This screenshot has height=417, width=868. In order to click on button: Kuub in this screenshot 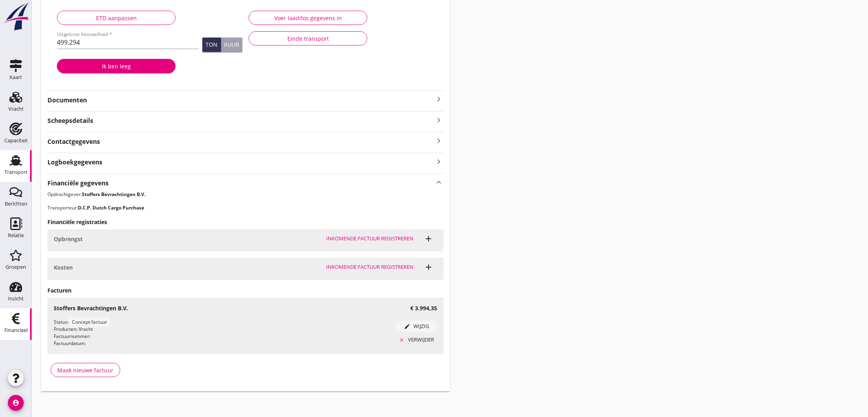, I will do `click(231, 45)`.